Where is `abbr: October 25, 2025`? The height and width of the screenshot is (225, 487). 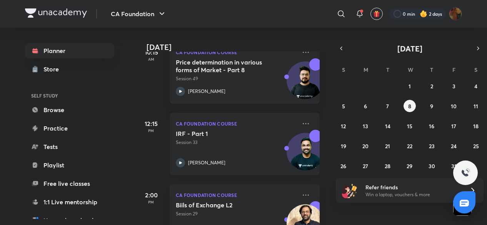
abbr: October 25, 2025 is located at coordinates (475, 146).